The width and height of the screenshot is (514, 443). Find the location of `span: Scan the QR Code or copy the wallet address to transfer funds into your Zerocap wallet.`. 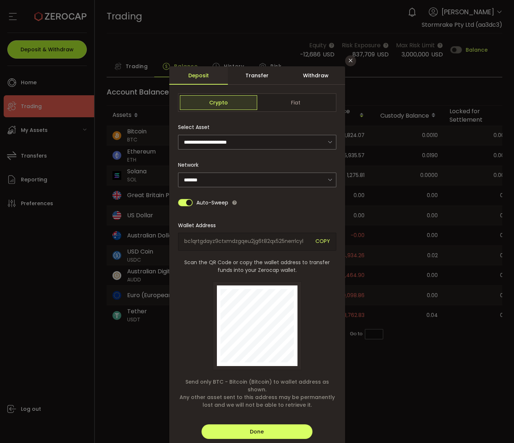

span: Scan the QR Code or copy the wallet address to transfer funds into your Zerocap wallet. is located at coordinates (257, 266).